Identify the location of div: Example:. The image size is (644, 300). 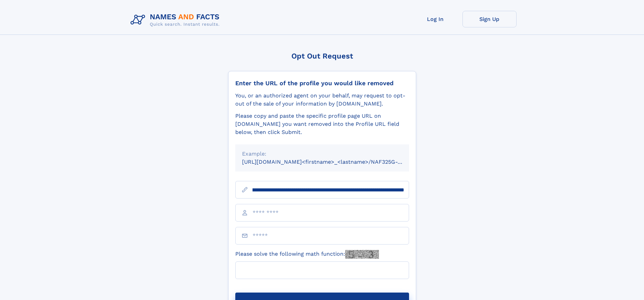
(322, 154).